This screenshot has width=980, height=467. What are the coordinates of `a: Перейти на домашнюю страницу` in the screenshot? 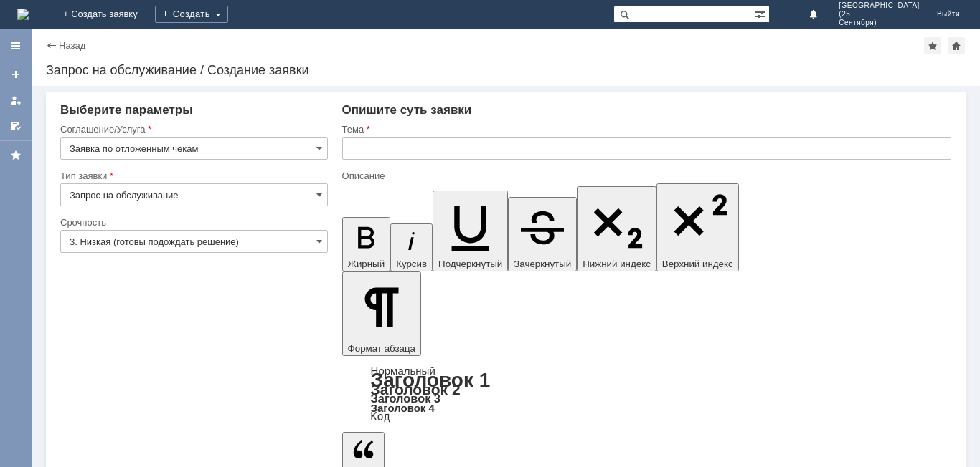 It's located at (23, 15).